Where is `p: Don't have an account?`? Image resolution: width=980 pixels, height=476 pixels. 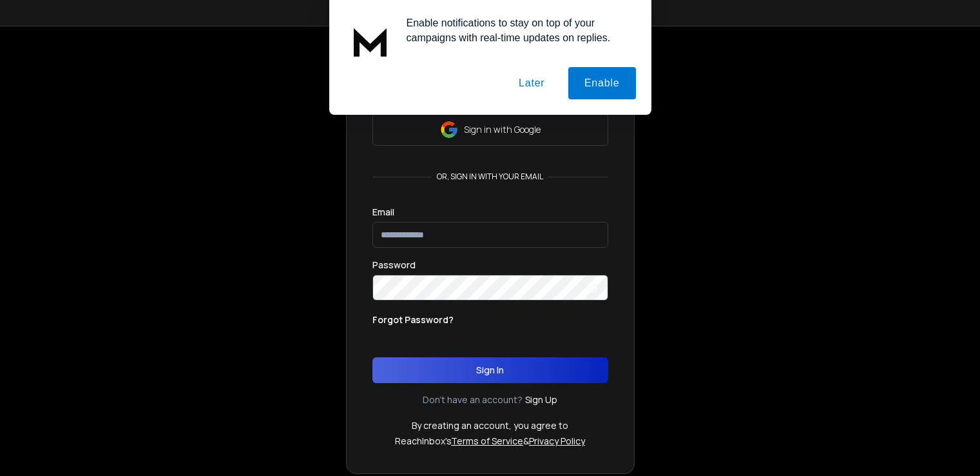 p: Don't have an account? is located at coordinates (472, 400).